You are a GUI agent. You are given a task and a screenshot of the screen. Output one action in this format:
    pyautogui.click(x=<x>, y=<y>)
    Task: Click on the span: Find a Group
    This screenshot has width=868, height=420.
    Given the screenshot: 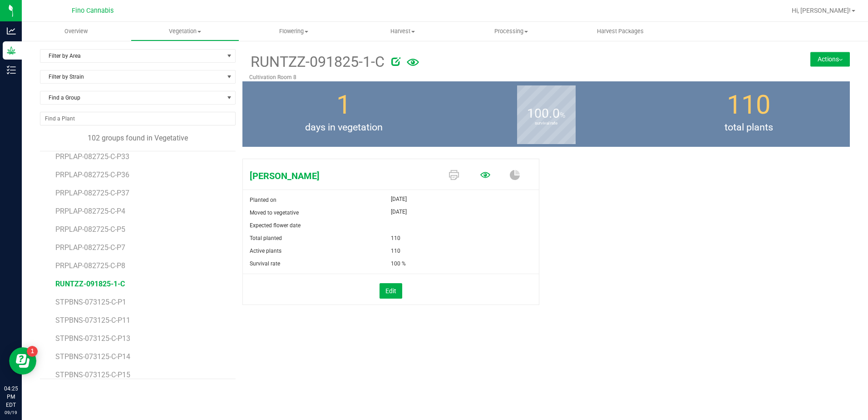 What is the action you would take?
    pyautogui.click(x=132, y=98)
    